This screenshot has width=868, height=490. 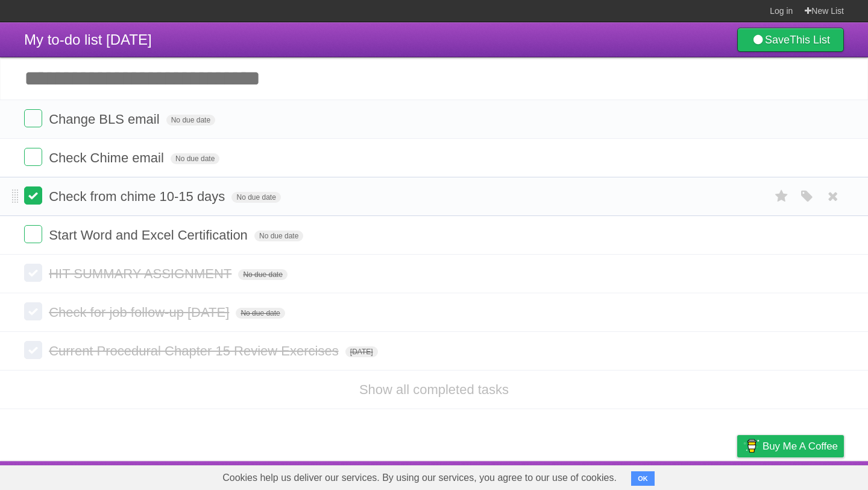 I want to click on a: Terms, so click(x=694, y=475).